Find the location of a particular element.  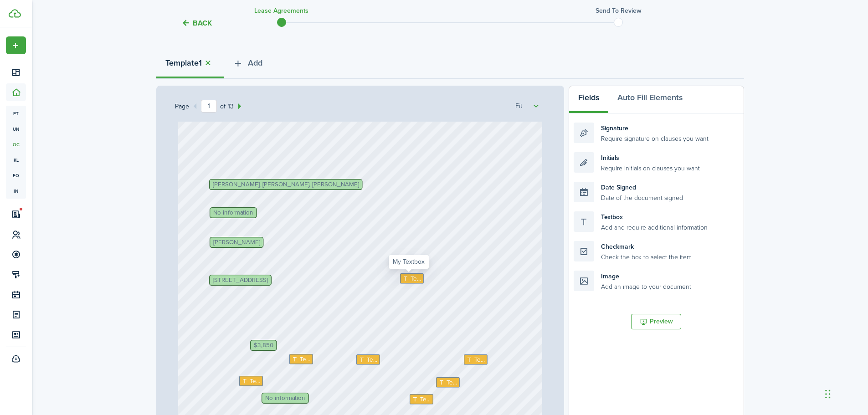

button: Add is located at coordinates (247, 65).